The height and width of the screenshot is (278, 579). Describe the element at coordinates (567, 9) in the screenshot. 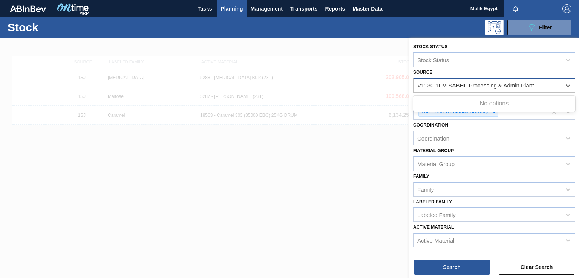

I see `img: Logout` at that location.